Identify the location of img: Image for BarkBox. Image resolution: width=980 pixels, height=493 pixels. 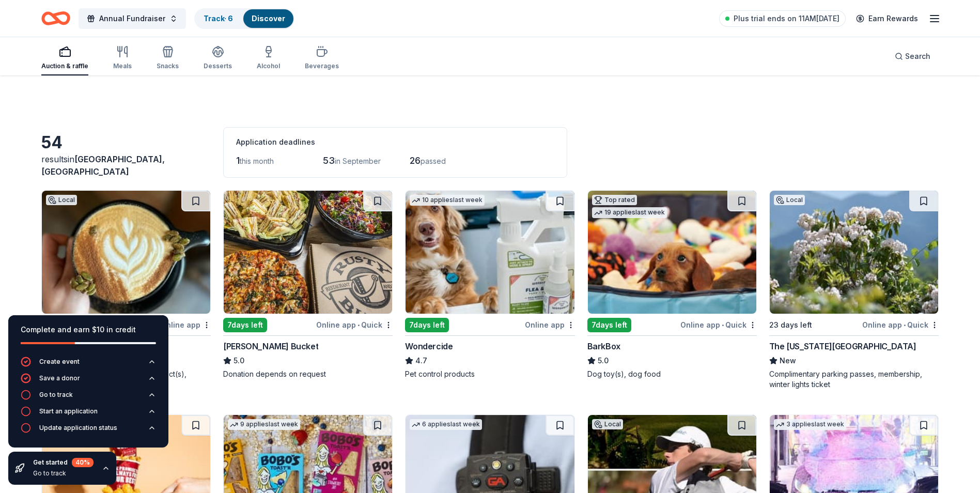
(672, 252).